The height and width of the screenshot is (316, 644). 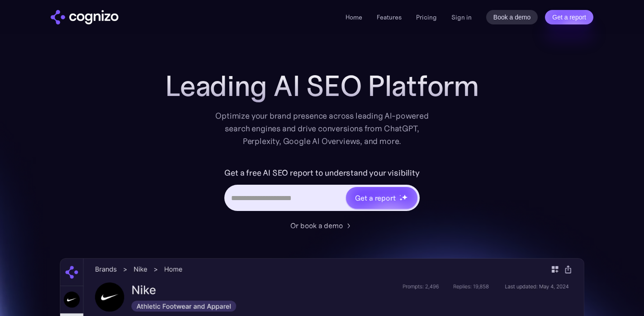 What do you see at coordinates (512, 17) in the screenshot?
I see `a: Book a demo` at bounding box center [512, 17].